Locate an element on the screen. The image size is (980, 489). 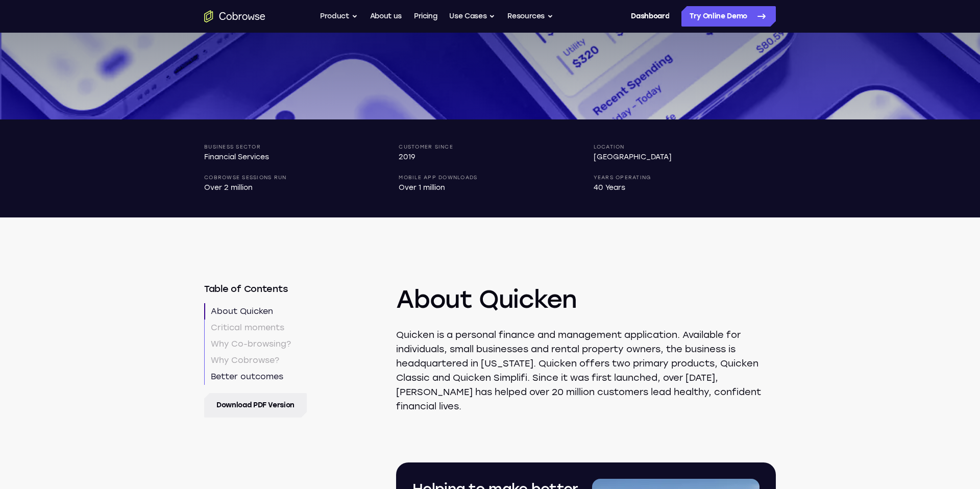
p: Customer Since is located at coordinates (426, 147).